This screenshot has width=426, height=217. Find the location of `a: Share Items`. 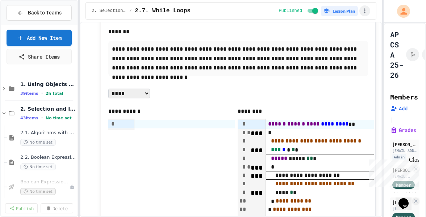

a: Share Items is located at coordinates (39, 56).